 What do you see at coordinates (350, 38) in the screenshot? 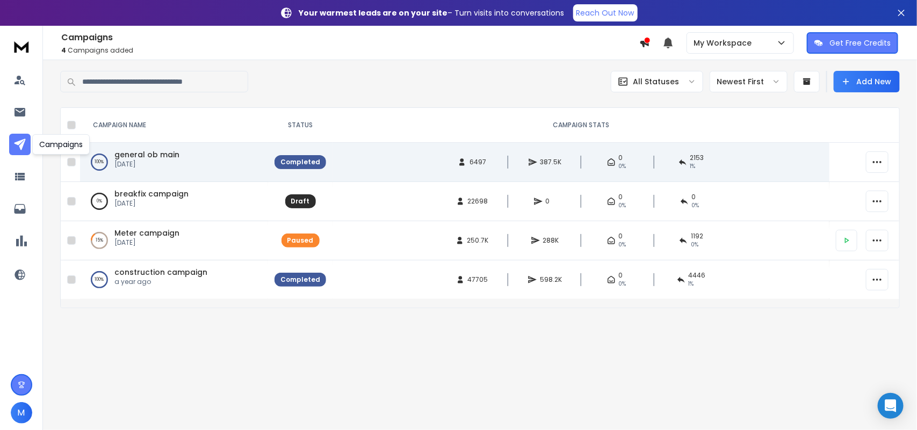
I see `h1: Campaigns` at bounding box center [350, 38].